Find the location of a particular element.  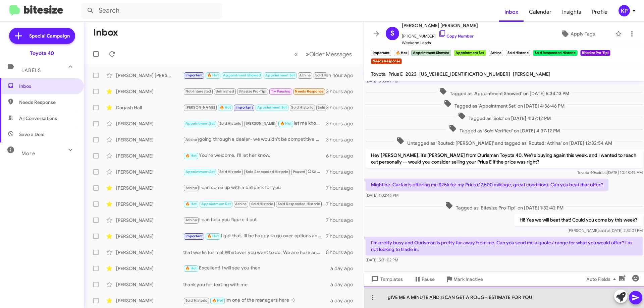

span: Paused is located at coordinates (299, 172).